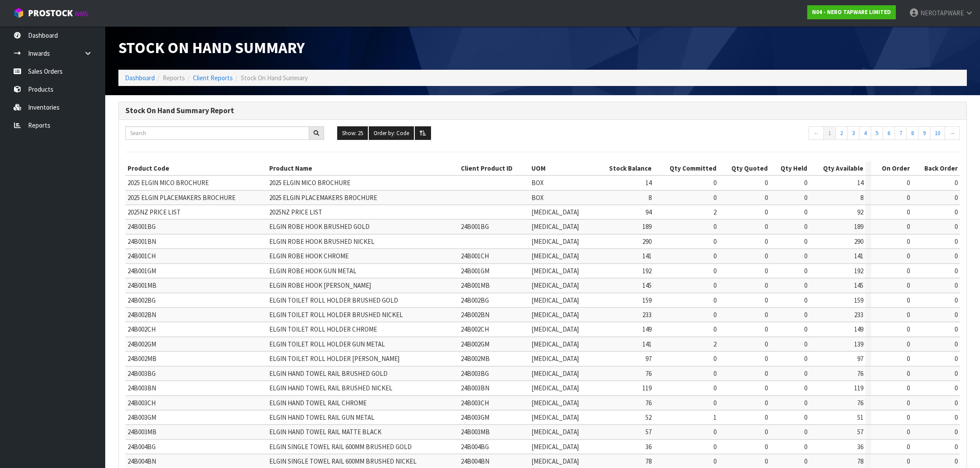  What do you see at coordinates (18, 13) in the screenshot?
I see `img: cube-alt.png` at bounding box center [18, 13].